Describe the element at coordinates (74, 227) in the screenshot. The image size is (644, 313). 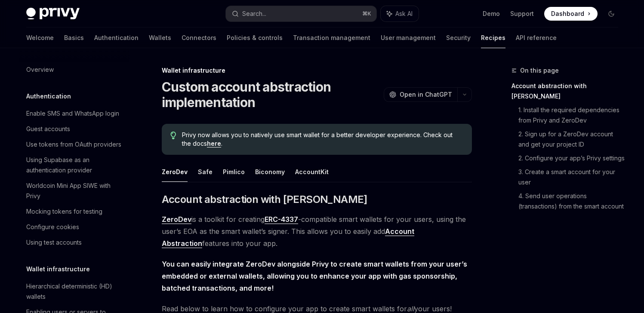
I see `a: Configure cookies` at that location.